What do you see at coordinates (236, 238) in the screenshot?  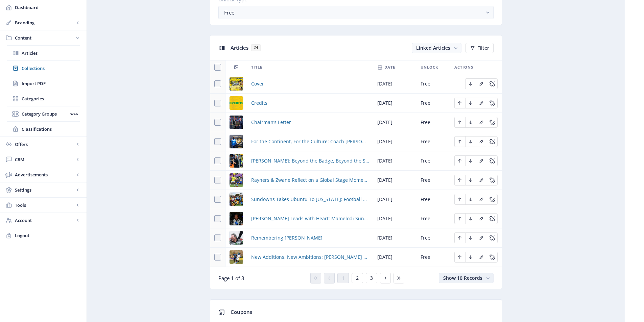 I see `img: d6f87d79-0645-4f12-b76e-0d596a0e0170.png` at bounding box center [236, 238].